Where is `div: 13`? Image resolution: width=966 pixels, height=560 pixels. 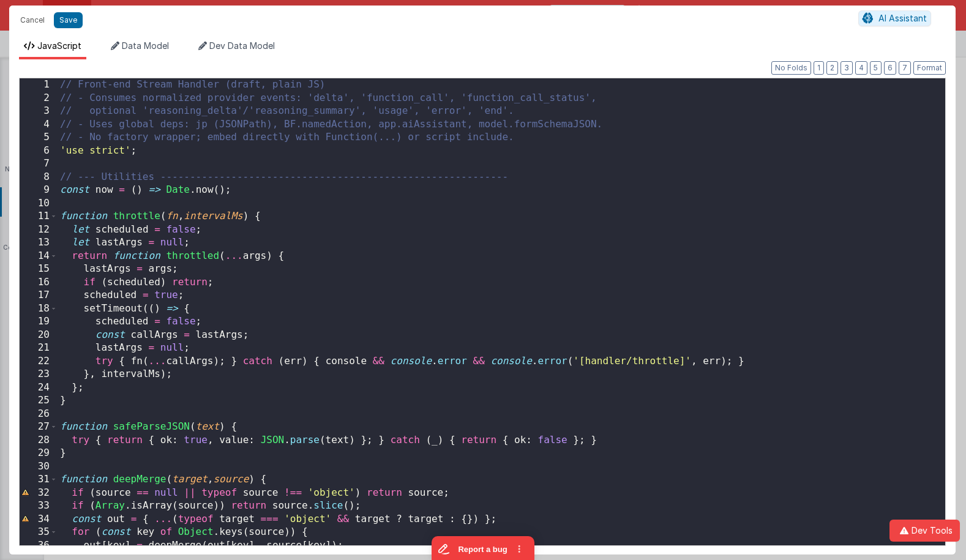
div: 13 is located at coordinates (38, 243).